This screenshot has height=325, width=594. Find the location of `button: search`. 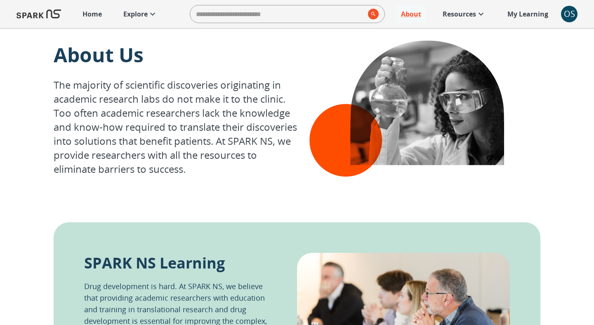

button: search is located at coordinates (372, 14).